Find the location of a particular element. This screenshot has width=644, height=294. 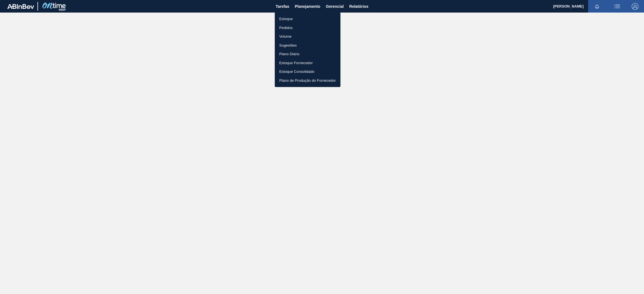

li: Plano de Produção do Fornecedor is located at coordinates (308, 81).